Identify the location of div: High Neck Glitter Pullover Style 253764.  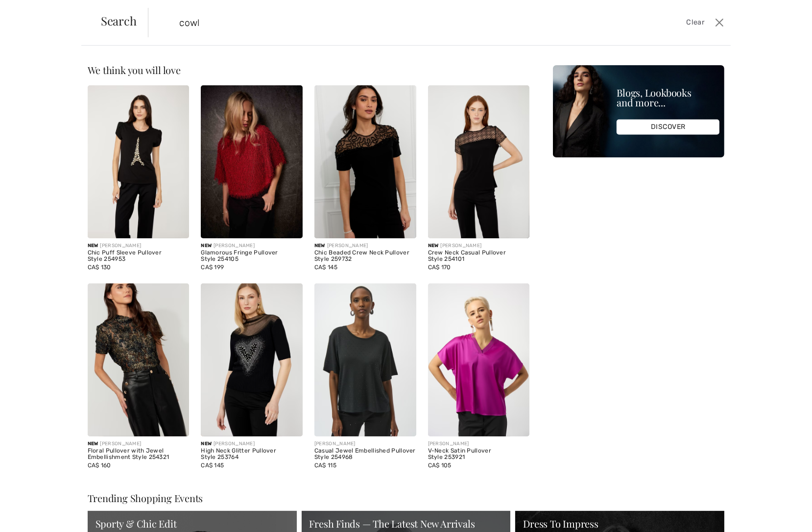
(252, 455).